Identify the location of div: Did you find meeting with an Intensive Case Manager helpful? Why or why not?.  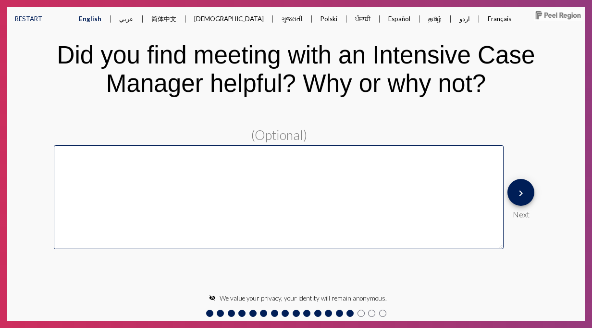
(296, 69).